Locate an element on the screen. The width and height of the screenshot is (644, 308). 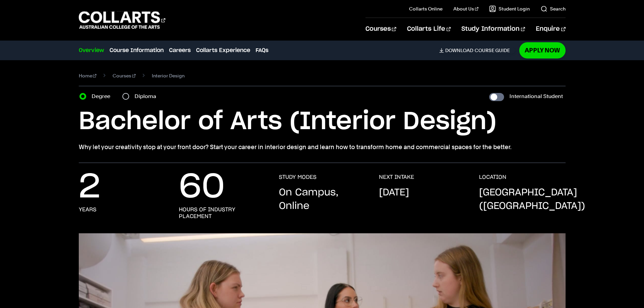
p: On Campus, Online is located at coordinates (322, 200).